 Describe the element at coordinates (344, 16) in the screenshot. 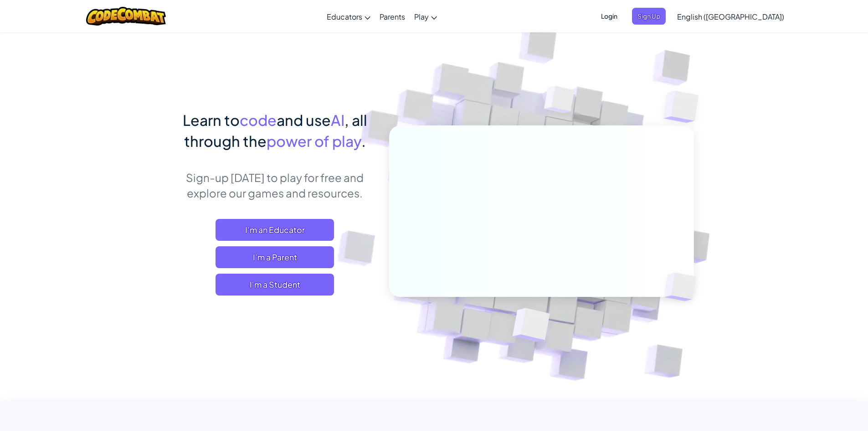

I see `span: Educators` at that location.